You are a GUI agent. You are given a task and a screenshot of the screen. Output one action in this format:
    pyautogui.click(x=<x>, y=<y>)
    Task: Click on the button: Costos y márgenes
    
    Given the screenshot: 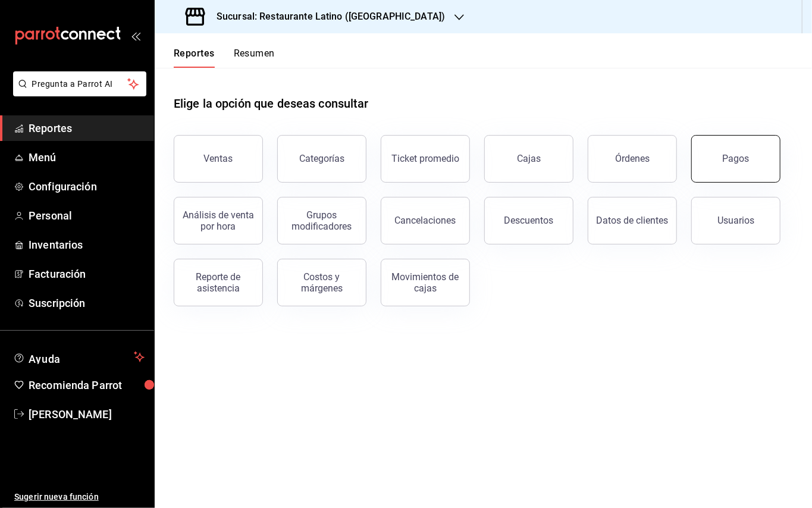 What is the action you would take?
    pyautogui.click(x=322, y=283)
    